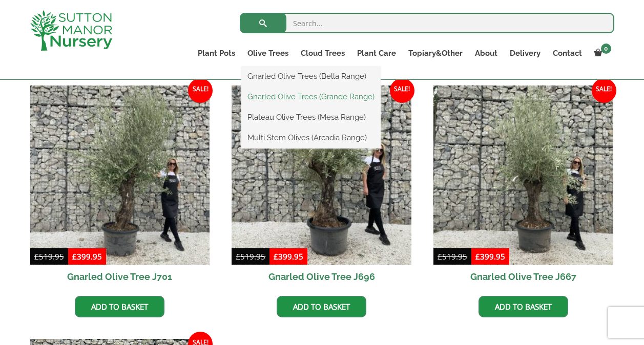  I want to click on h2: Gnarled Olive Tree J667, so click(523, 277).